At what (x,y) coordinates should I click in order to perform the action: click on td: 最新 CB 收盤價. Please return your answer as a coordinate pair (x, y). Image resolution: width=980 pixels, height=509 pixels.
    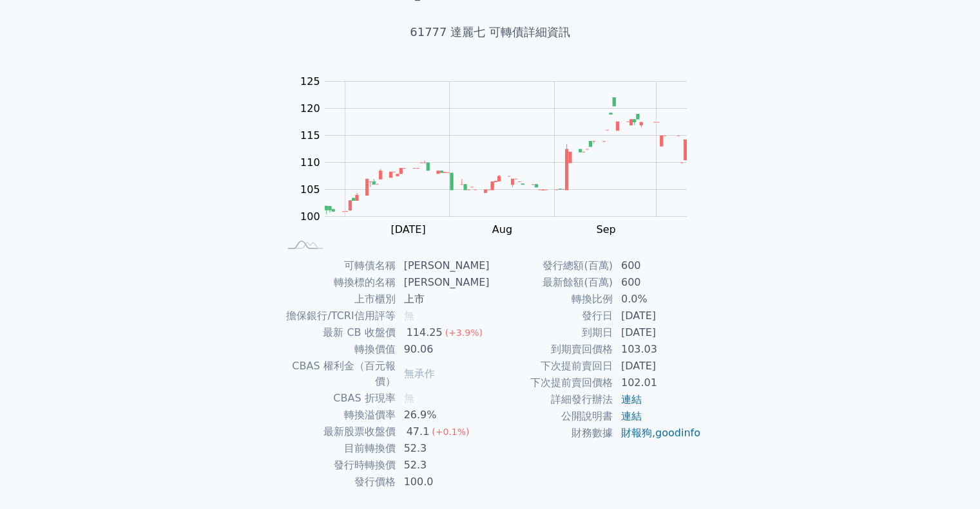
    Looking at the image, I should click on (338, 333).